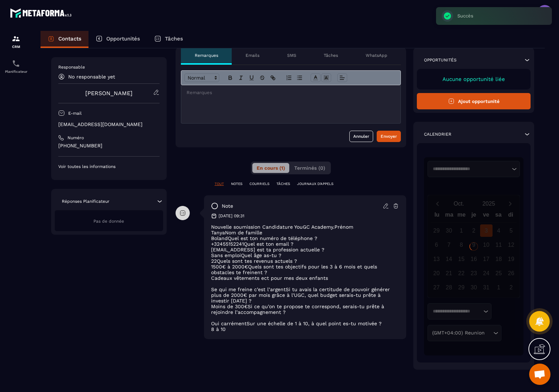  What do you see at coordinates (227, 206) in the screenshot?
I see `p: note` at bounding box center [227, 206].